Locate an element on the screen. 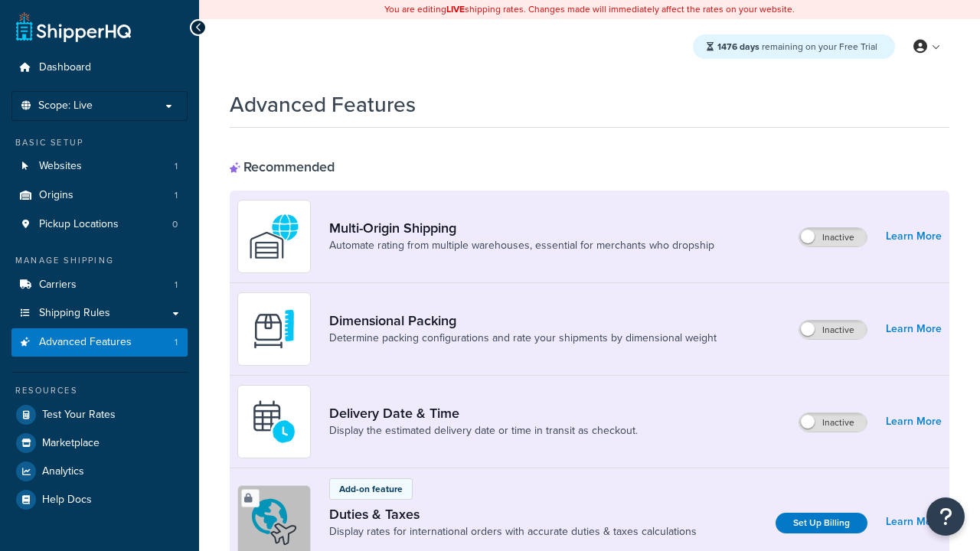 This screenshot has height=551, width=980. span: Scope: Live is located at coordinates (65, 106).